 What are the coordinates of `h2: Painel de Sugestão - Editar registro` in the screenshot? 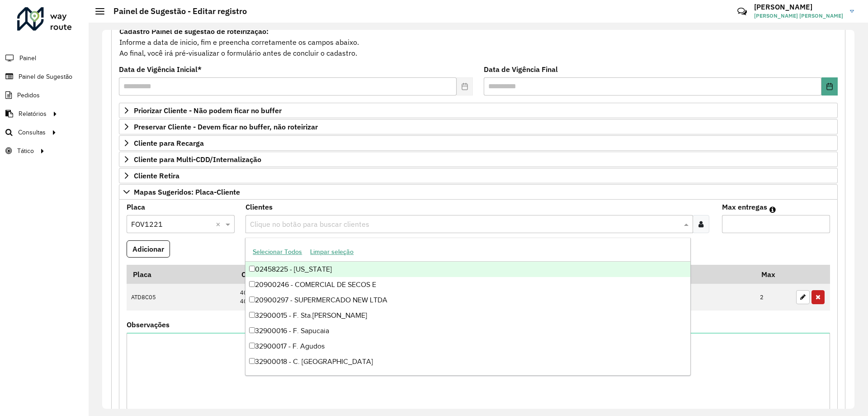 It's located at (175, 11).